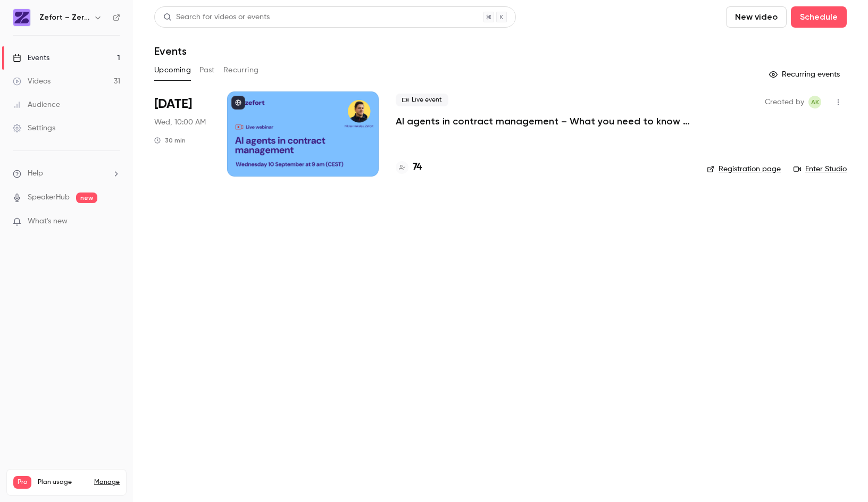 This screenshot has width=868, height=502. Describe the element at coordinates (67, 173) in the screenshot. I see `li: help-dropdown-opener` at that location.